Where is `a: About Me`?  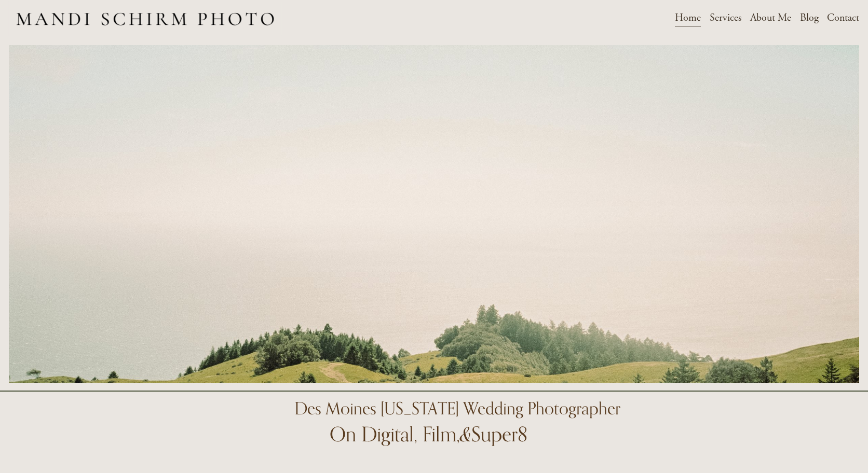
a: About Me is located at coordinates (770, 18).